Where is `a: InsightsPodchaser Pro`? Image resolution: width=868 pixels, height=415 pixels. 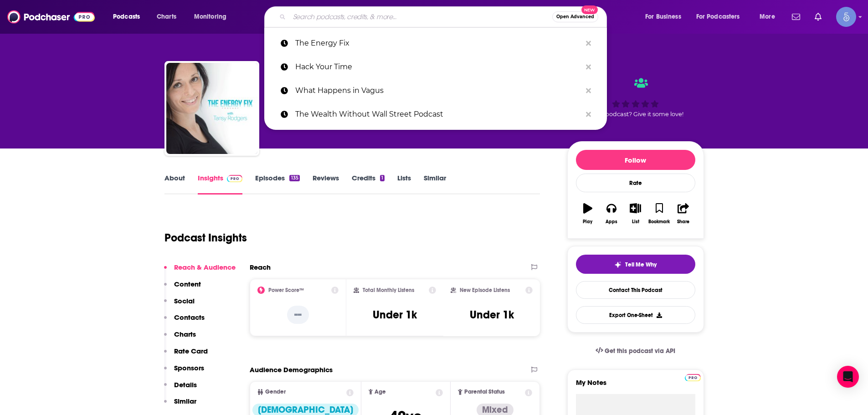 a: InsightsPodchaser Pro is located at coordinates (220, 184).